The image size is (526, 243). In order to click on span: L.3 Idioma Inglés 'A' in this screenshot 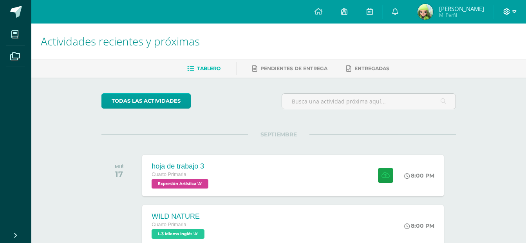, I will do `click(178, 234)`.